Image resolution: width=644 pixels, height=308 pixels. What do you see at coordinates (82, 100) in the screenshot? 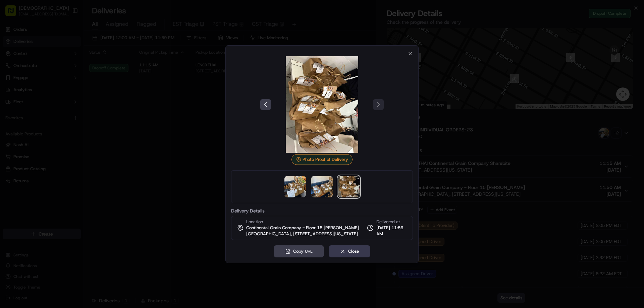
I see `a: 💻API Documentation` at bounding box center [82, 100].